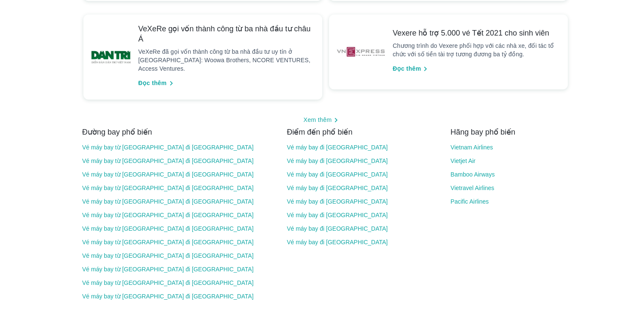 The image size is (644, 309). What do you see at coordinates (506, 160) in the screenshot?
I see `a: Vietjet Air` at bounding box center [506, 160].